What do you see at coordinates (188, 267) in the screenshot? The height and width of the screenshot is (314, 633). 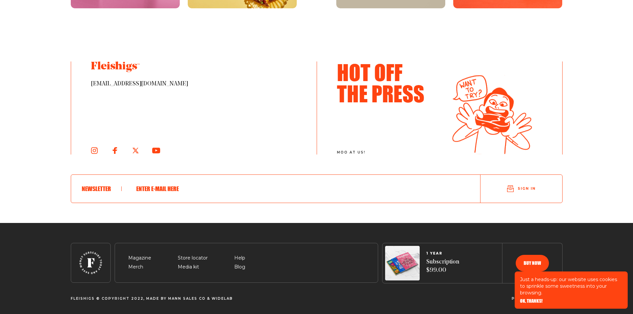 I see `a: Media kit` at bounding box center [188, 267].